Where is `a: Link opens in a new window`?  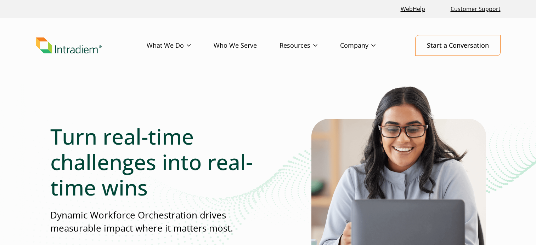
a: Link opens in a new window is located at coordinates (413, 9).